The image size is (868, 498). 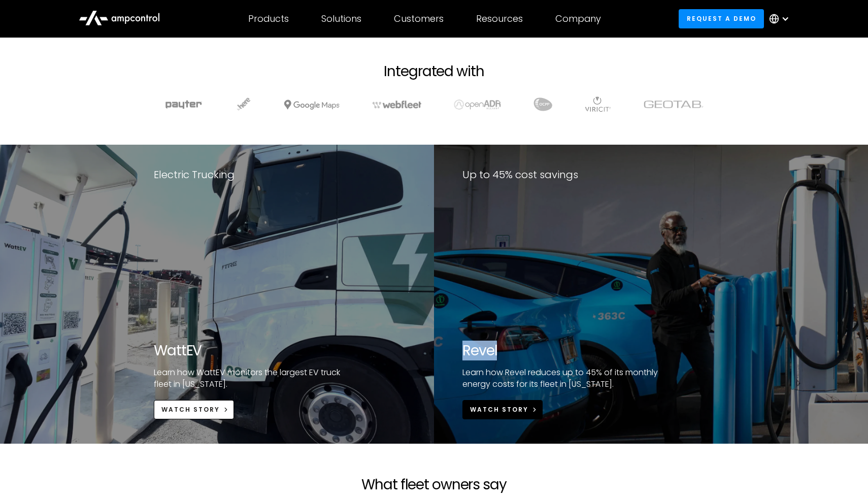 I want to click on div: Customers, so click(x=419, y=19).